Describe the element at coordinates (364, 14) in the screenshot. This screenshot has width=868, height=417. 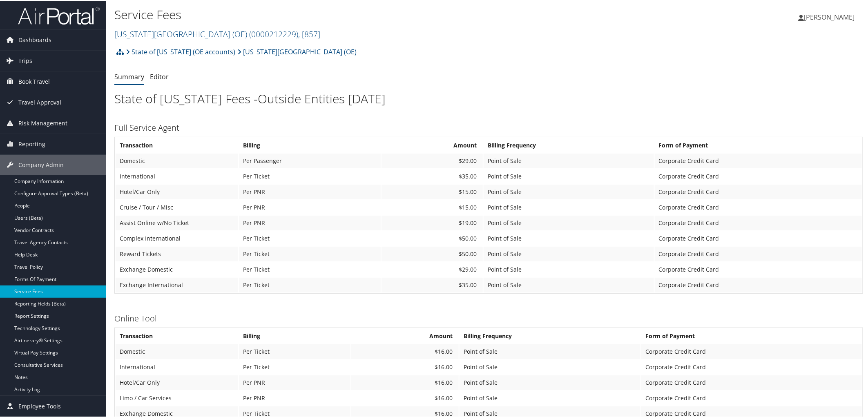
I see `h1: Service Fees` at that location.